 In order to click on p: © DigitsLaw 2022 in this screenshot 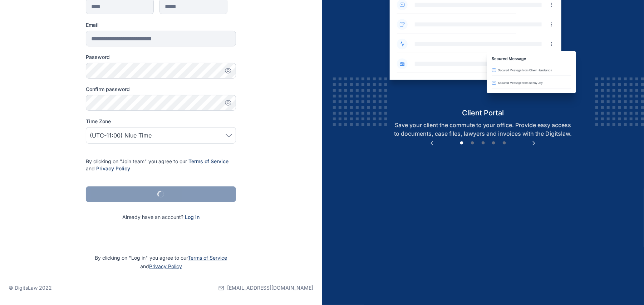, I will do `click(30, 288)`.